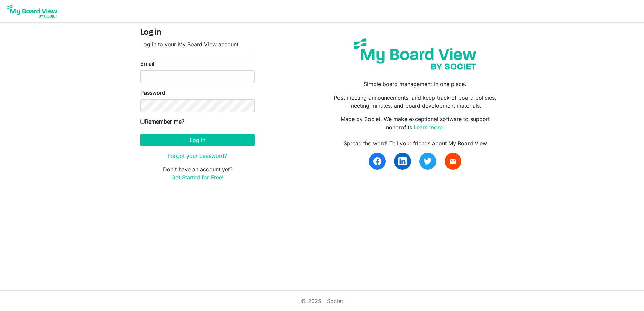 This screenshot has width=644, height=311. I want to click on label: Remember me?, so click(162, 122).